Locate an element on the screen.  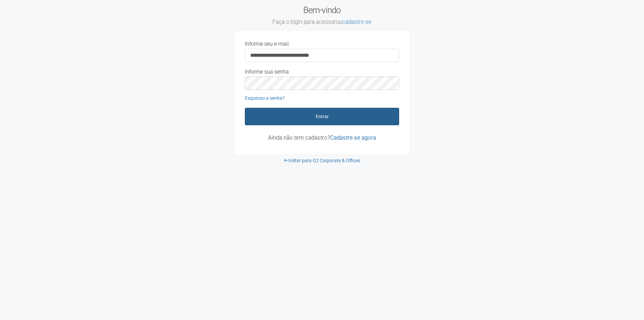
p: Ainda não tem cadastro? is located at coordinates (322, 138).